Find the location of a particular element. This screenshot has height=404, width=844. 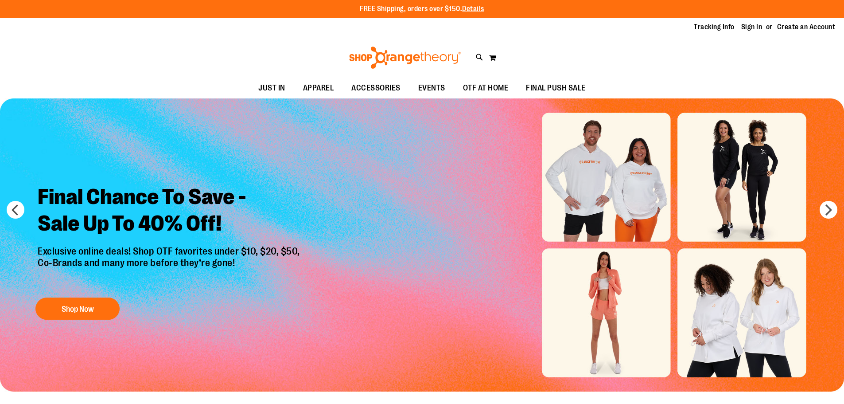

button: prev is located at coordinates (16, 210).